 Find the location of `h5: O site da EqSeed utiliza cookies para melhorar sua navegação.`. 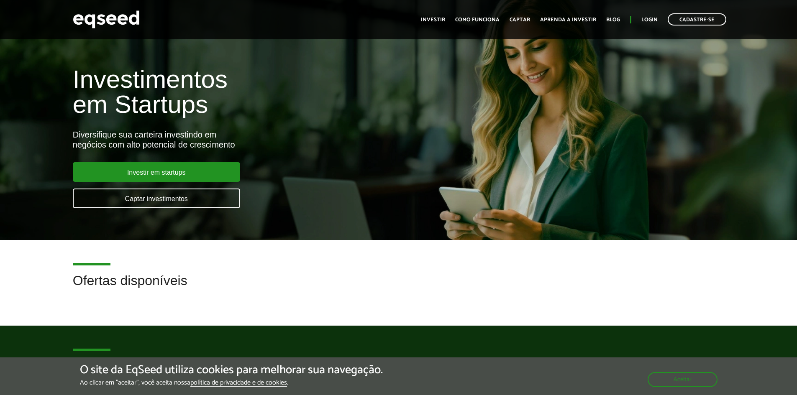

h5: O site da EqSeed utiliza cookies para melhorar sua navegação. is located at coordinates (231, 370).